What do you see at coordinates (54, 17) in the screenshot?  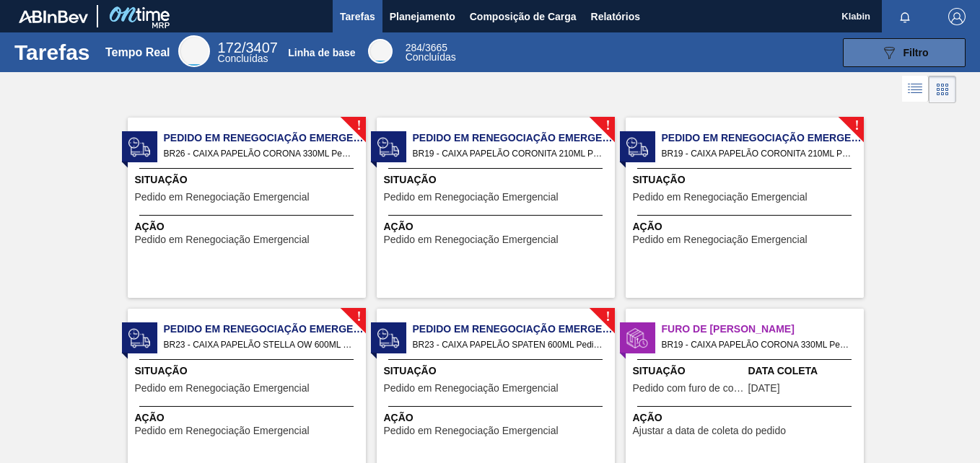 I see `img: TNhmsLtSVTkK8tSr43FrP2fwEKptu5GPRR3wAAAABJRU5ErkJggg==` at bounding box center [54, 17].